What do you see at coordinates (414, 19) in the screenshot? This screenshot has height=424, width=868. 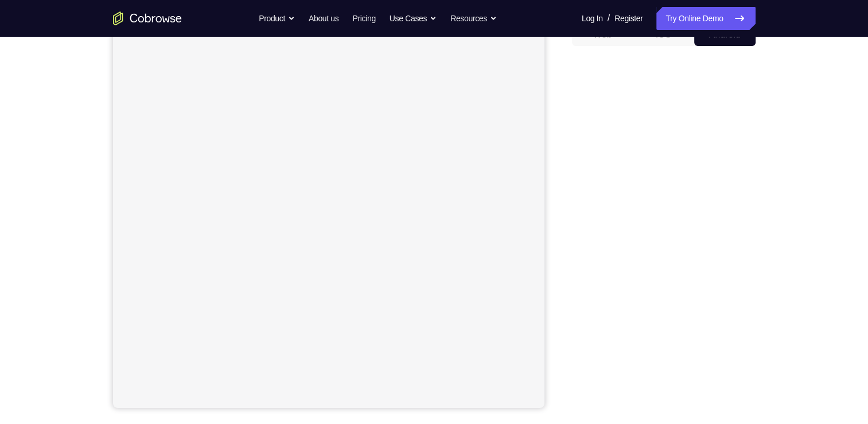 I see `button: Use Cases` at bounding box center [414, 19].